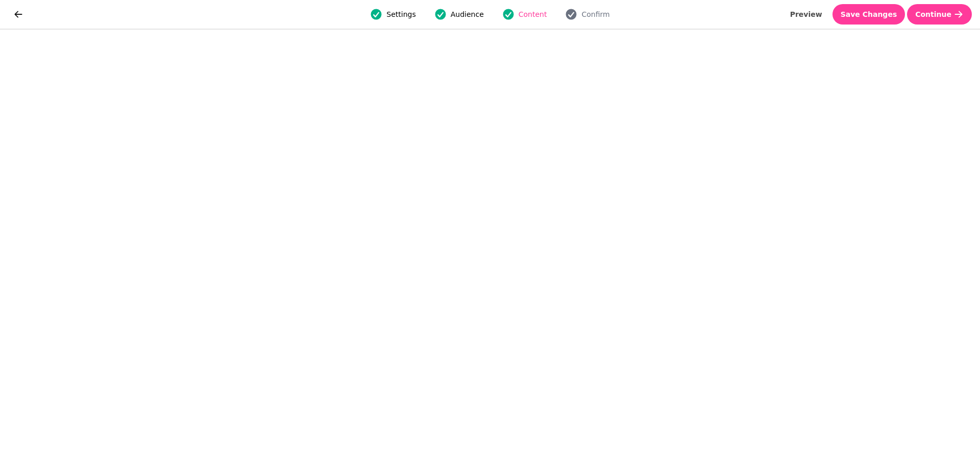  What do you see at coordinates (869, 14) in the screenshot?
I see `button: Save Changes` at bounding box center [869, 14].